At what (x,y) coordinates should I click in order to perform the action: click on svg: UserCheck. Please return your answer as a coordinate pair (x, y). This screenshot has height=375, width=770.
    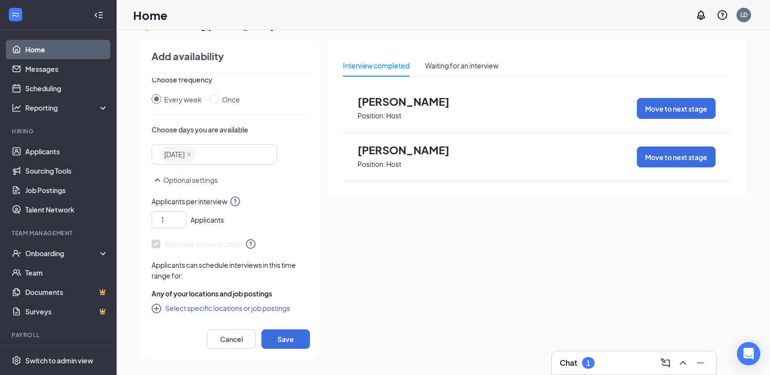
    Looking at the image, I should click on (17, 253).